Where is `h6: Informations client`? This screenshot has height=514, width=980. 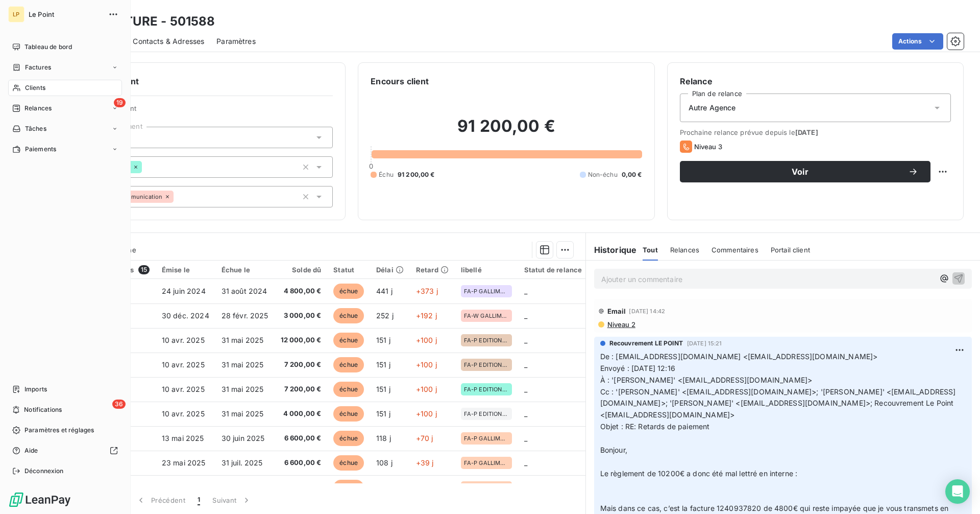 h6: Informations client is located at coordinates (197, 81).